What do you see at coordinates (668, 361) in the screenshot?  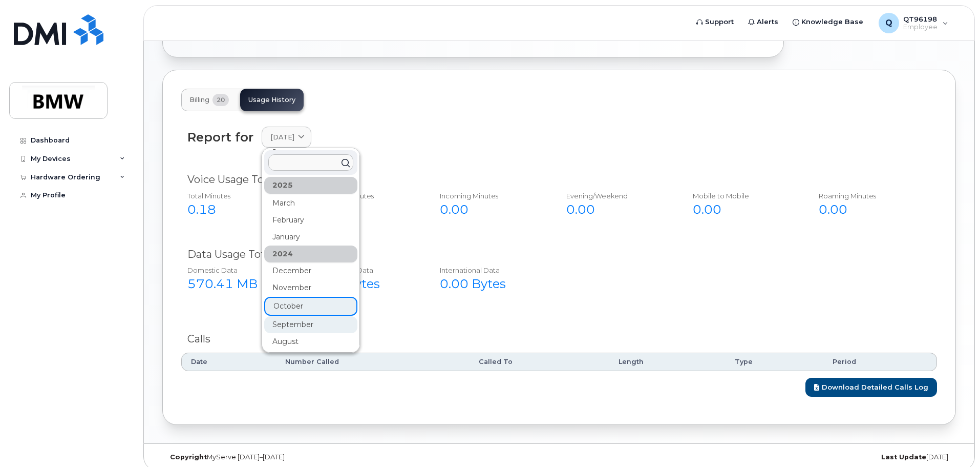 I see `th: Length` at bounding box center [668, 361].